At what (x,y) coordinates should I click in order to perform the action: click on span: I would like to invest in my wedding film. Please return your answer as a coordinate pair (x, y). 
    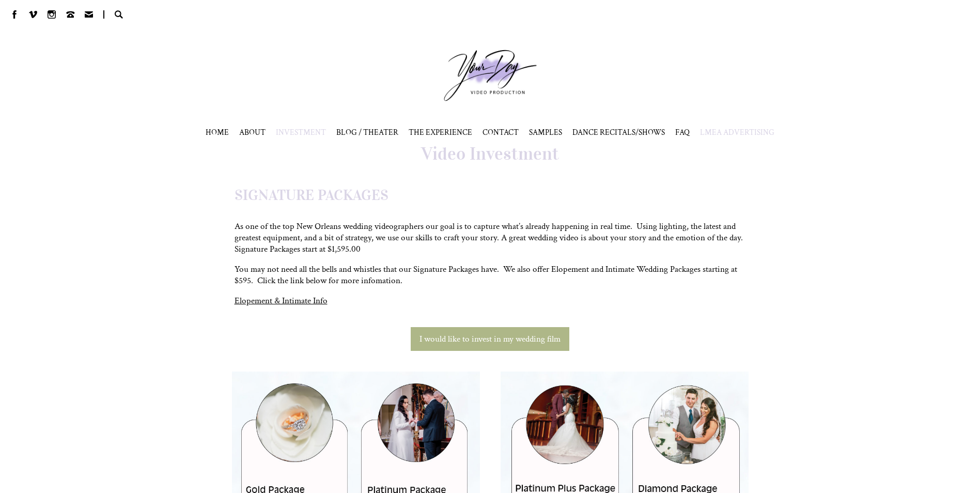
    Looking at the image, I should click on (490, 339).